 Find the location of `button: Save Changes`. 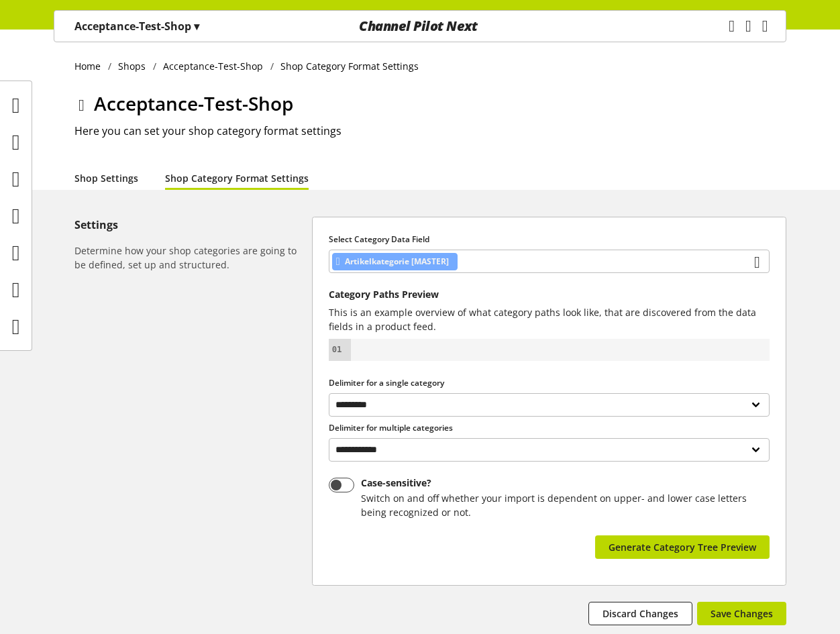

button: Save Changes is located at coordinates (742, 613).